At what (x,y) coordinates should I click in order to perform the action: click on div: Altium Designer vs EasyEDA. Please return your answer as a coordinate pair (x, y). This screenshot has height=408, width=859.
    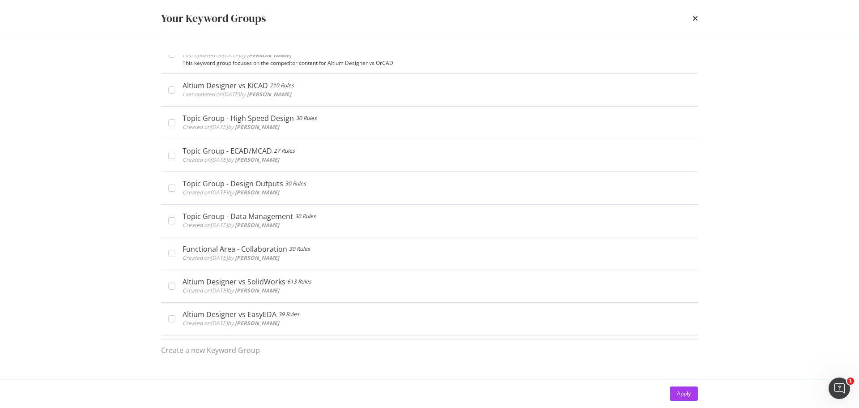
    Looking at the image, I should click on (230, 314).